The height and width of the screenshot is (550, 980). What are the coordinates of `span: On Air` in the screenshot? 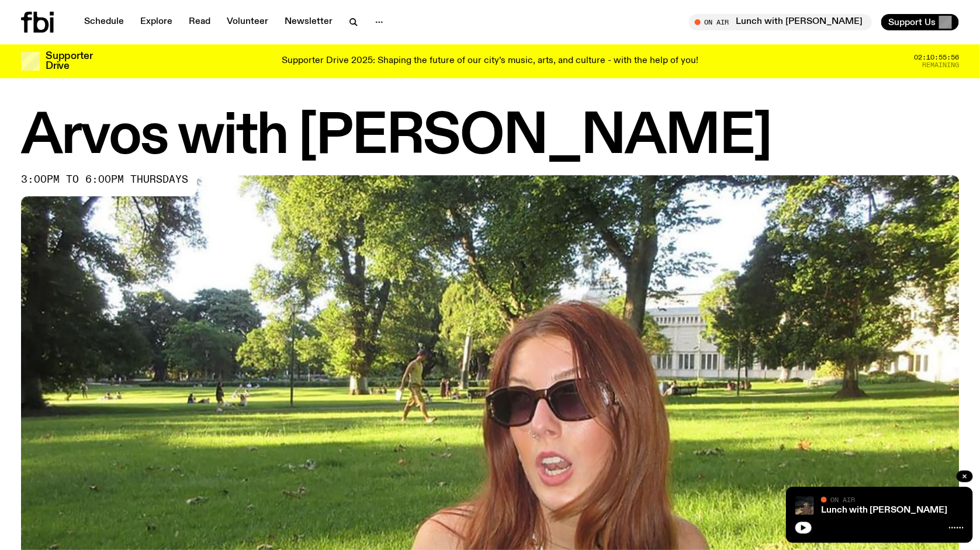 It's located at (843, 499).